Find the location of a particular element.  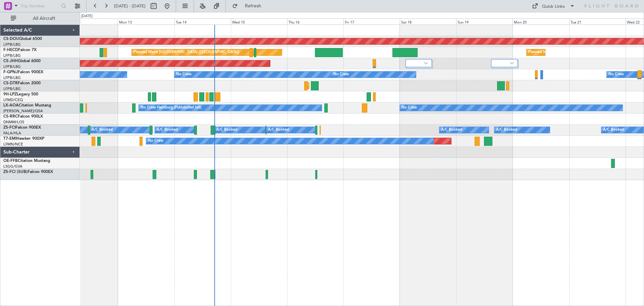

a: F-GPNJFalcon 900EX is located at coordinates (23, 72).